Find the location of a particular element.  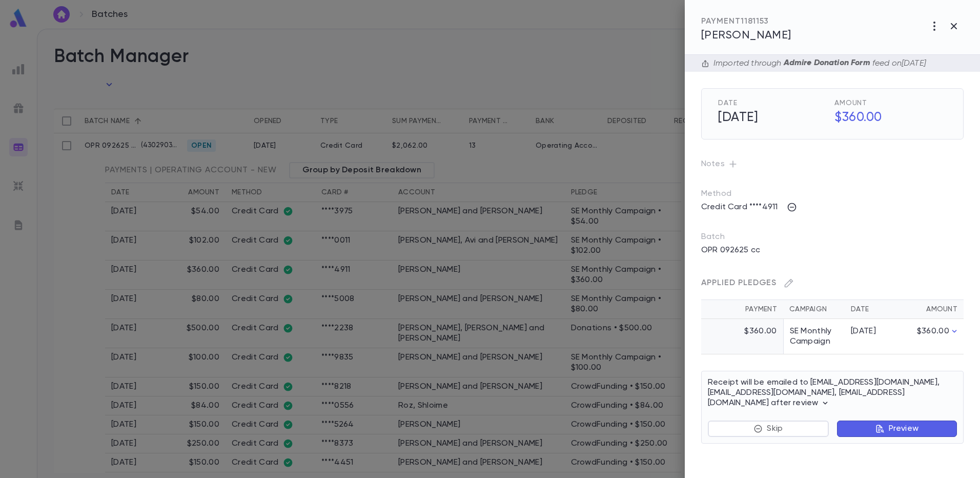

span: Date is located at coordinates (774, 103).